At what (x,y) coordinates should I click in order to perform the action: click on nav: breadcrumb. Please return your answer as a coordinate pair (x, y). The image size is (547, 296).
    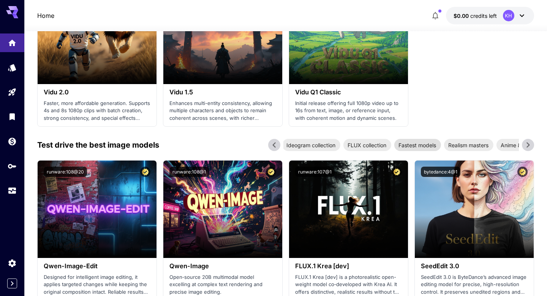
    Looking at the image, I should click on (46, 16).